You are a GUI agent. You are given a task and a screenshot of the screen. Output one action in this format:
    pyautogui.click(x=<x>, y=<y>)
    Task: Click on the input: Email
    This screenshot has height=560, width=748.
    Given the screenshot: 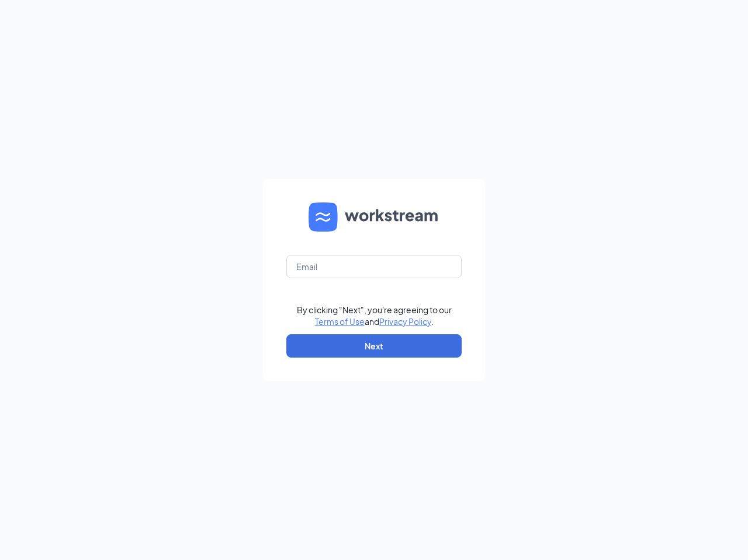 What is the action you would take?
    pyautogui.click(x=374, y=267)
    